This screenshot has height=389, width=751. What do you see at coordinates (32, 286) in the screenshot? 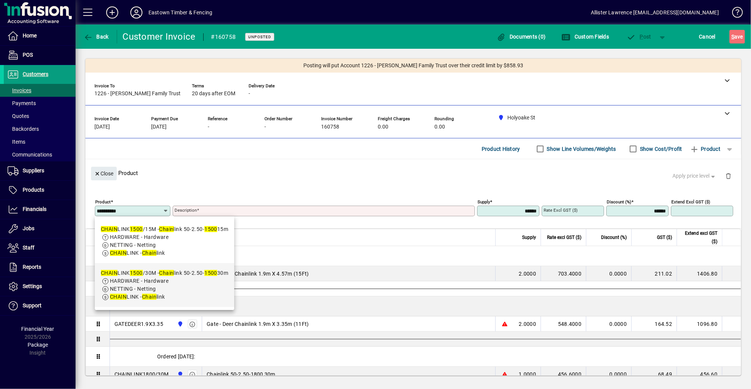
I see `span: Settings` at bounding box center [32, 286].